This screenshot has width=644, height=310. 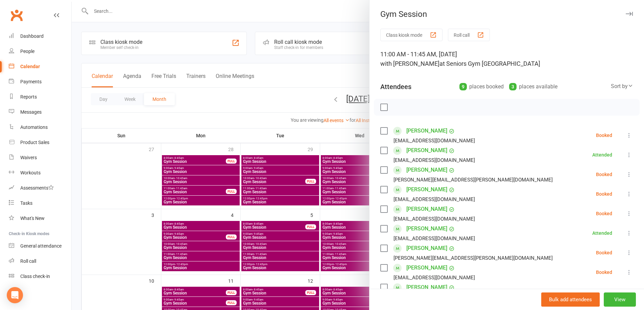 What do you see at coordinates (396, 87) in the screenshot?
I see `div: Attendees` at bounding box center [396, 87].